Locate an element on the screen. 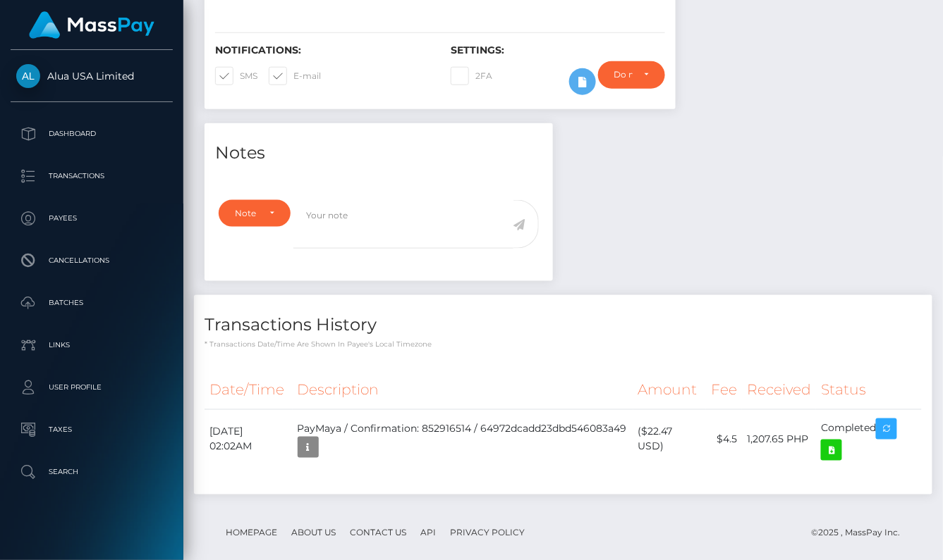 Image resolution: width=943 pixels, height=560 pixels. label: SMS is located at coordinates (237, 76).